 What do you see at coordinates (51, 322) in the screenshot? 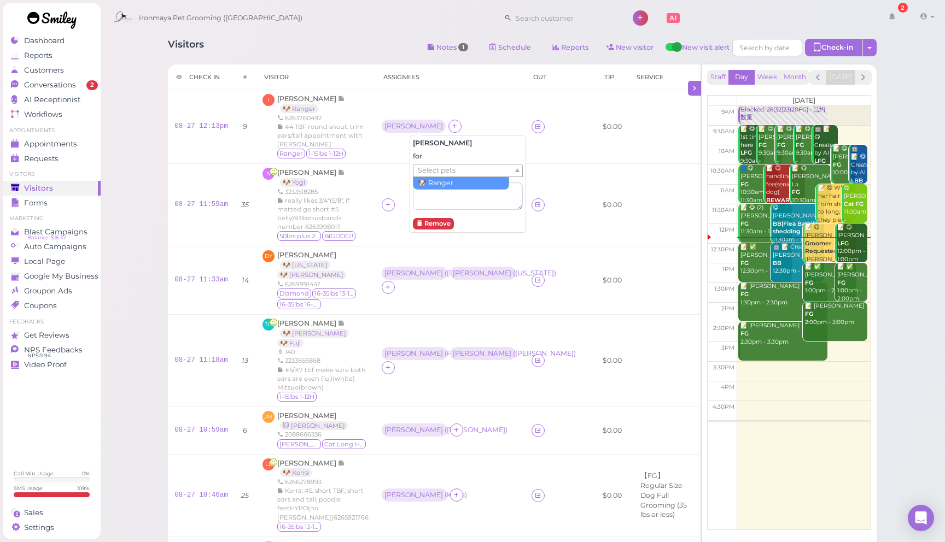
I see `li: Feedbacks` at bounding box center [51, 322].